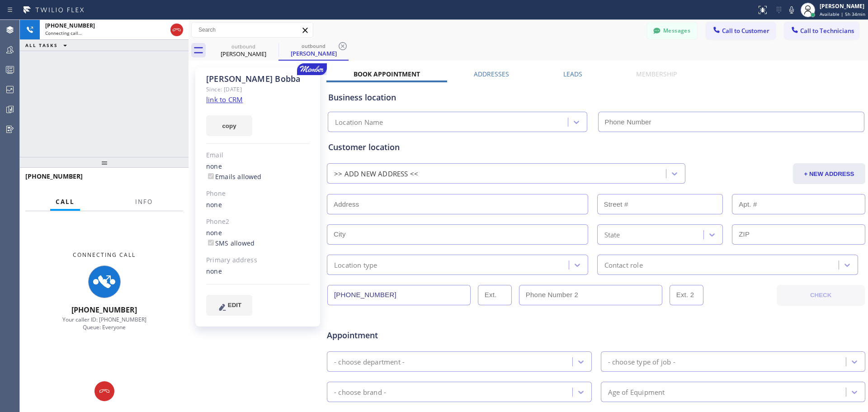 The image size is (868, 412). I want to click on div: - choose brand -, so click(360, 391).